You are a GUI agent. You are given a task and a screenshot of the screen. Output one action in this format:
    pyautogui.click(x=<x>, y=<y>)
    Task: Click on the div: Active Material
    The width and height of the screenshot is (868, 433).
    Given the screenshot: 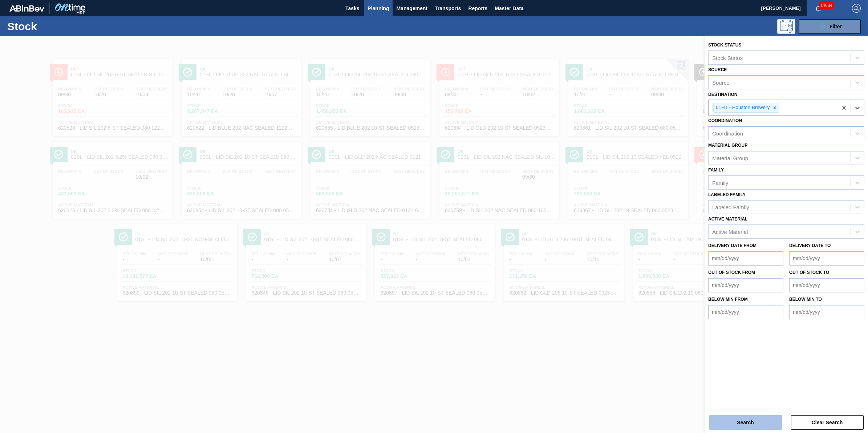 What is the action you would take?
    pyautogui.click(x=730, y=232)
    